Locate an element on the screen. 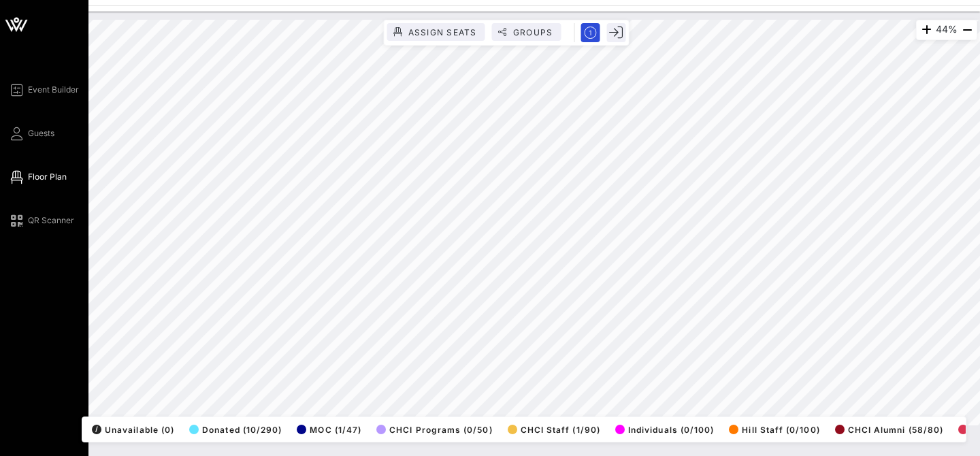 This screenshot has height=456, width=980. span: Donated (10/290) is located at coordinates (236, 430).